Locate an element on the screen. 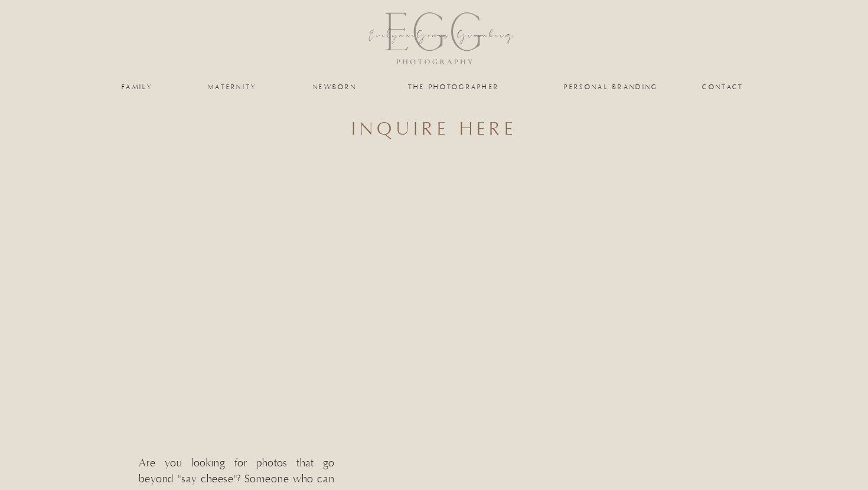 Image resolution: width=868 pixels, height=490 pixels. nav: personal branding is located at coordinates (612, 87).